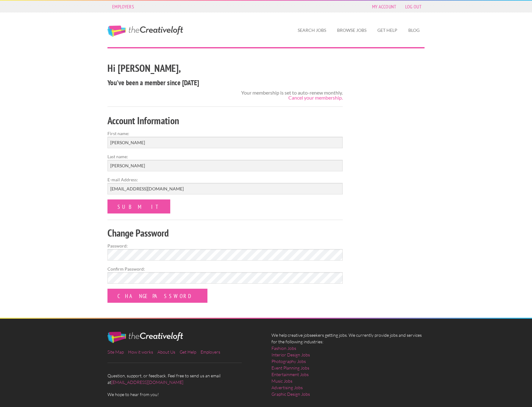 Image resolution: width=532 pixels, height=407 pixels. I want to click on a: The Creative Loft, so click(145, 31).